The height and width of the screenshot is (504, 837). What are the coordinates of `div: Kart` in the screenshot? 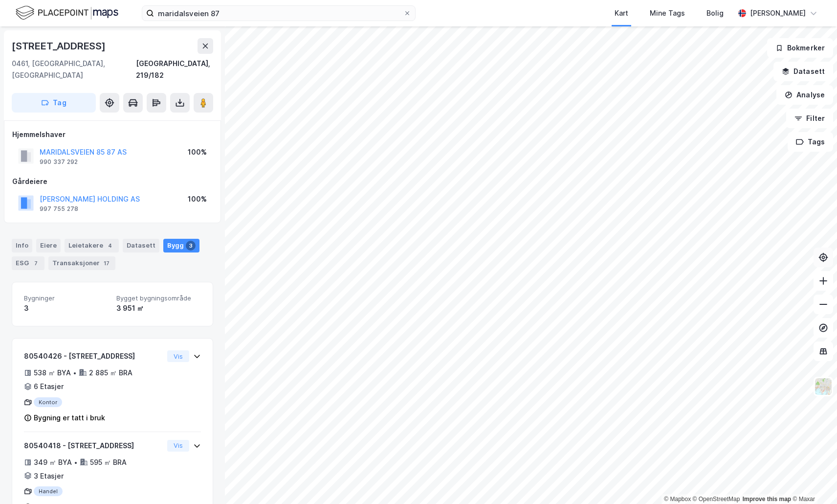 It's located at (621, 13).